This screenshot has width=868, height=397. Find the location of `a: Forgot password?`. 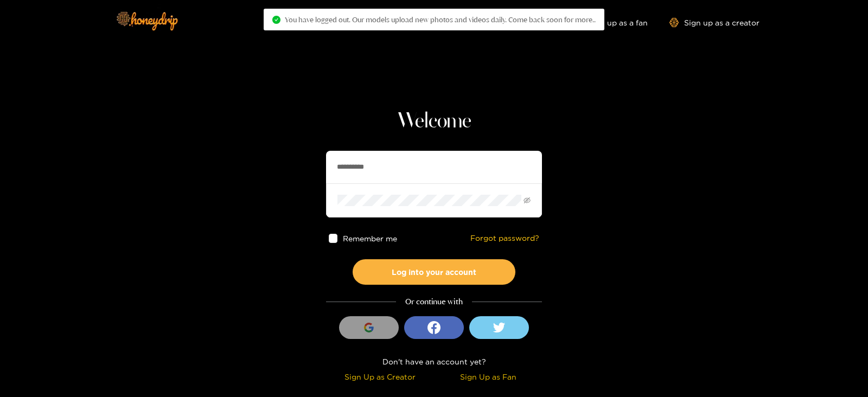

a: Forgot password? is located at coordinates (505, 238).